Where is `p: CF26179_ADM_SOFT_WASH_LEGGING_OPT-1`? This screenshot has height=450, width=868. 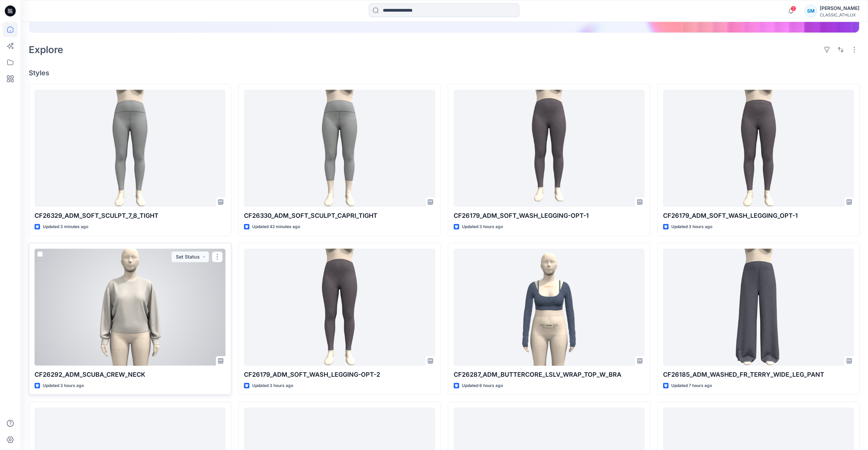
p: CF26179_ADM_SOFT_WASH_LEGGING_OPT-1 is located at coordinates (758, 216).